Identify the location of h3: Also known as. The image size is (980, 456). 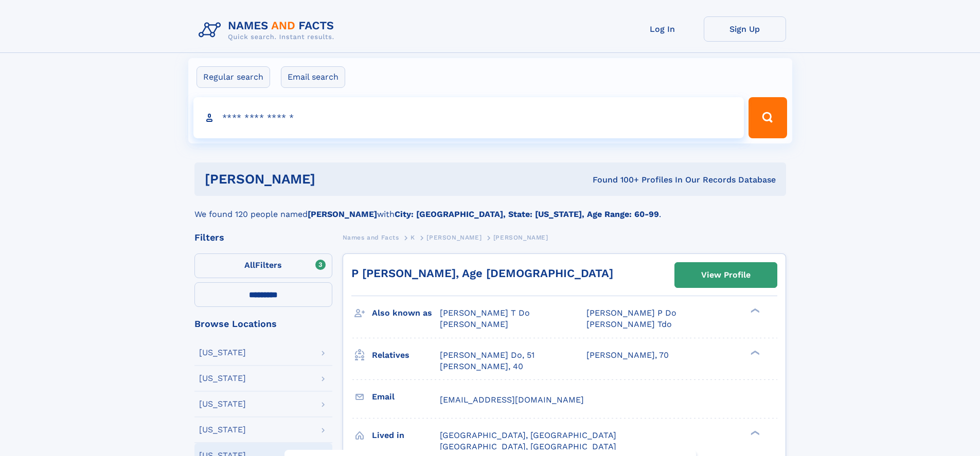
(406, 313).